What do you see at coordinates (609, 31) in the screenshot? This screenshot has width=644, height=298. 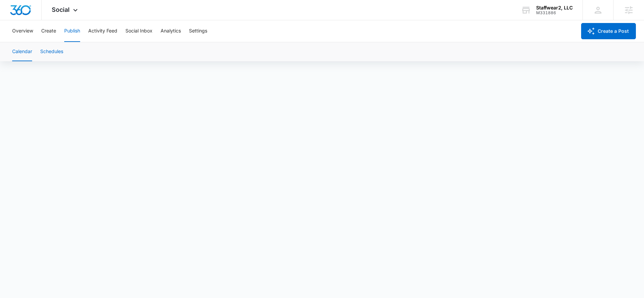 I see `button: Create a Post` at bounding box center [609, 31].